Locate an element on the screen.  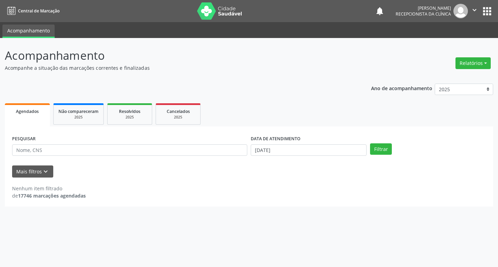
button: Relatórios is located at coordinates (473, 63).